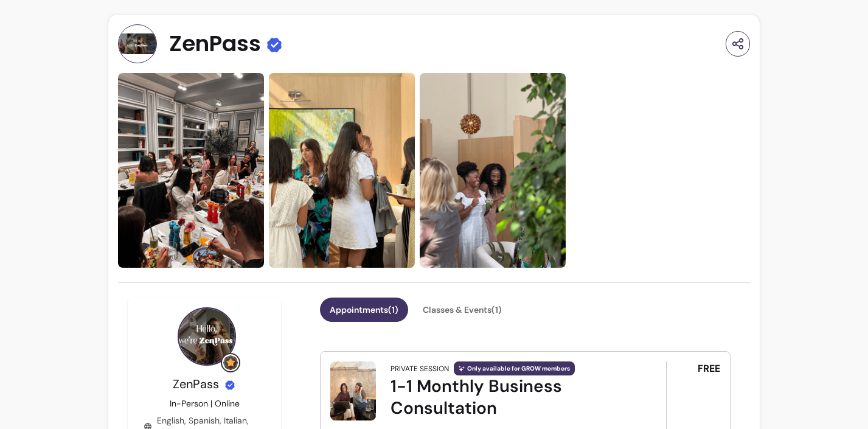 This screenshot has height=429, width=868. I want to click on img: https://d22cr2pskkweo8.cloudfront.net/dbdef76a-86ae-4857-95f9-5bbe544fc35d, so click(492, 170).